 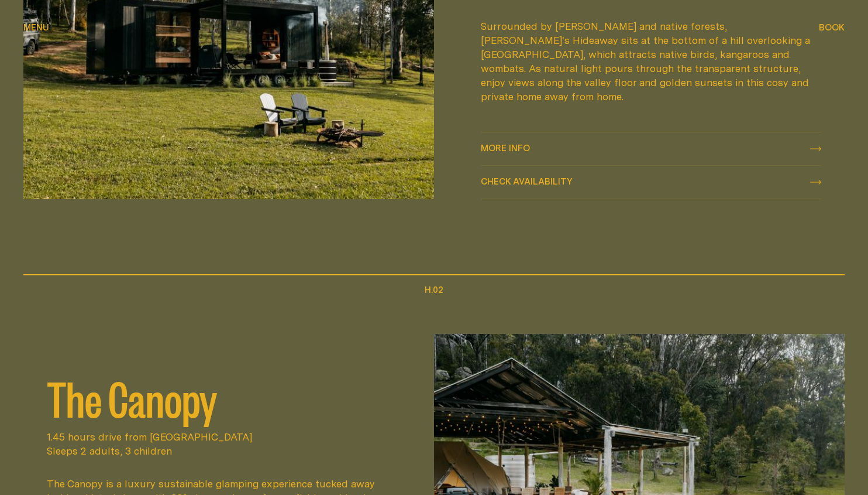 What do you see at coordinates (527, 181) in the screenshot?
I see `span: Check availability` at bounding box center [527, 181].